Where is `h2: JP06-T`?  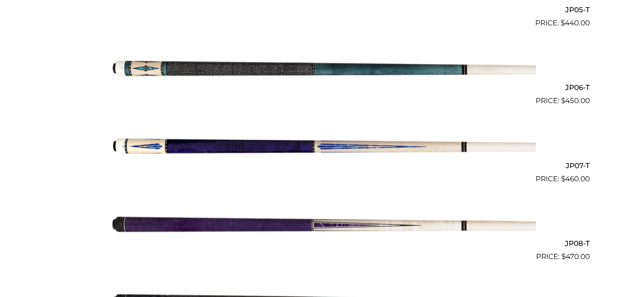
h2: JP06-T is located at coordinates (322, 88).